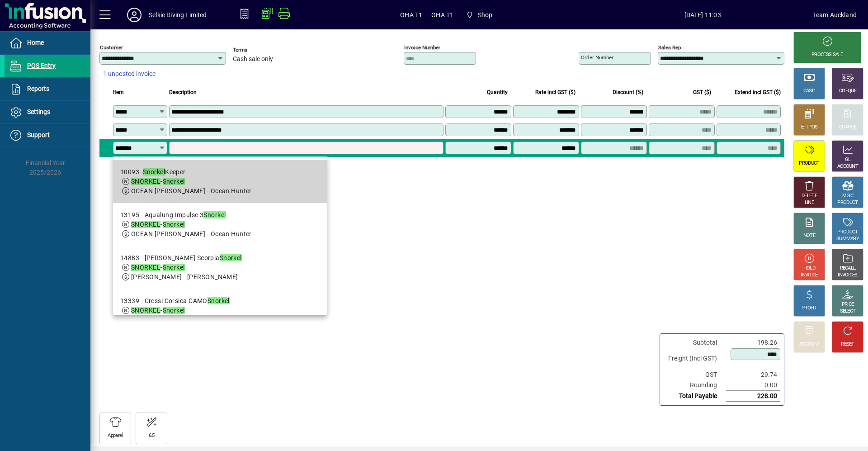 This screenshot has width=868, height=451. Describe the element at coordinates (809, 344) in the screenshot. I see `div: DISCOUNT` at that location.